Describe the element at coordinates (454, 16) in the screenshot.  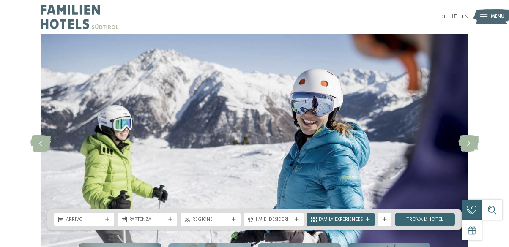
I see `a: IT` at that location.